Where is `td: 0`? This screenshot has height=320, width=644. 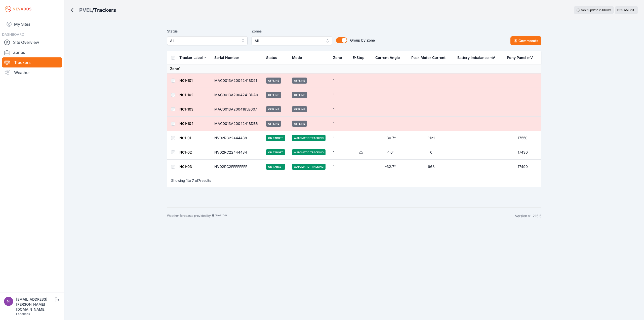 td: 0 is located at coordinates (431, 152).